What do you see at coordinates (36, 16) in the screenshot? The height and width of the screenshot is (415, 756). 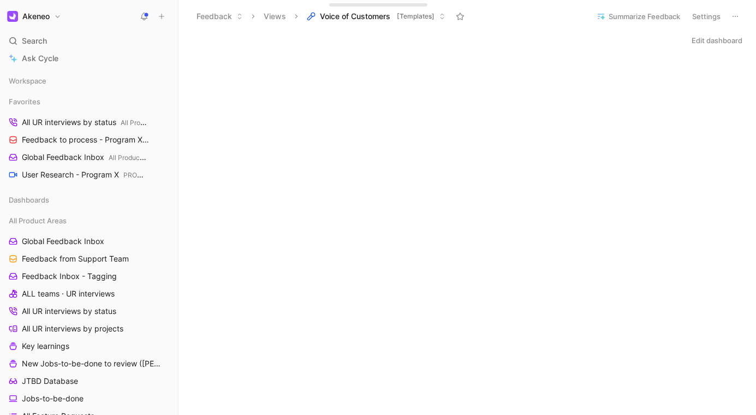 I see `h1: Akeneo` at bounding box center [36, 16].